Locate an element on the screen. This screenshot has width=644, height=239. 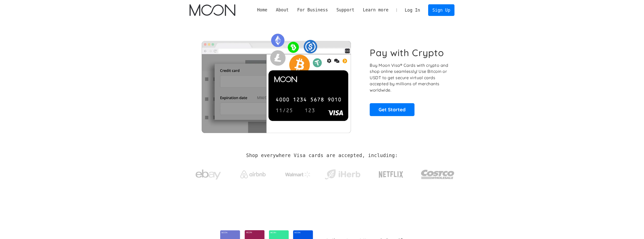
img: Netflix is located at coordinates (391, 174).